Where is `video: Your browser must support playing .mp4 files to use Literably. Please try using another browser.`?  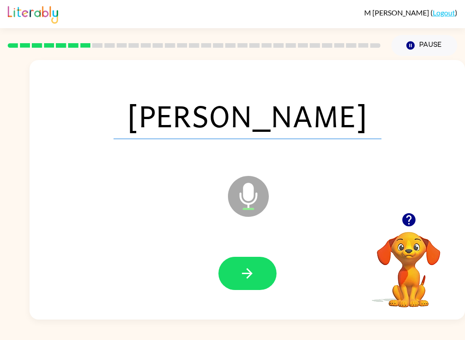 video: Your browser must support playing .mp4 files to use Literably. Please try using another browser. is located at coordinates (409, 263).